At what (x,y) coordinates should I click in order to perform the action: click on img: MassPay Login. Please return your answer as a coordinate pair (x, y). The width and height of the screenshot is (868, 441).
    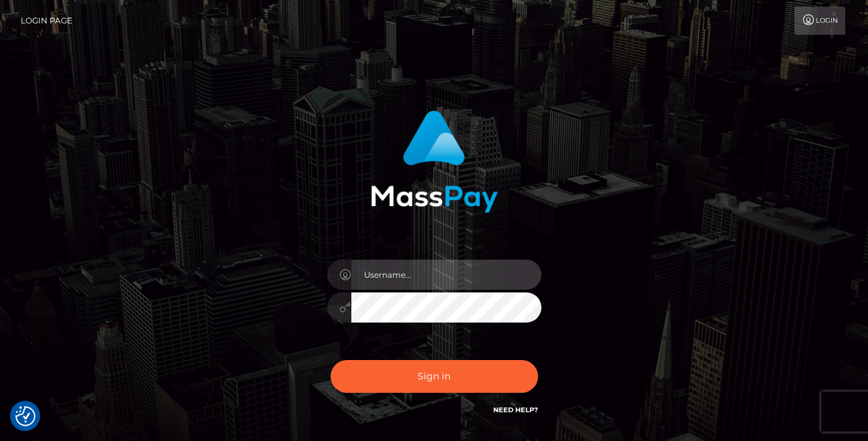
    Looking at the image, I should click on (435, 161).